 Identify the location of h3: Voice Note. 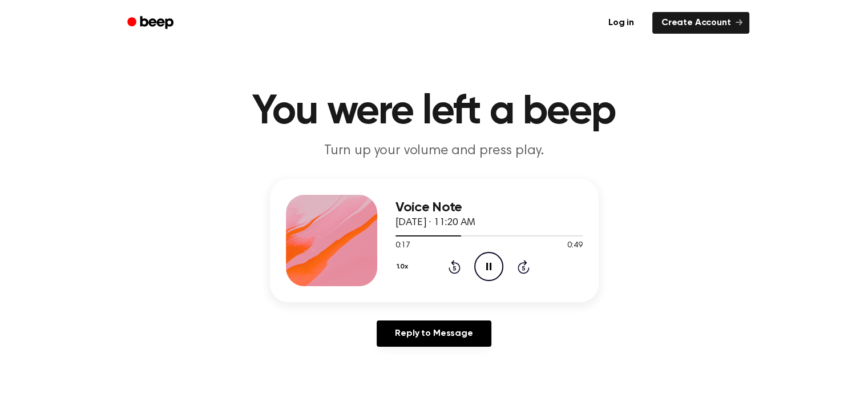
(489, 207).